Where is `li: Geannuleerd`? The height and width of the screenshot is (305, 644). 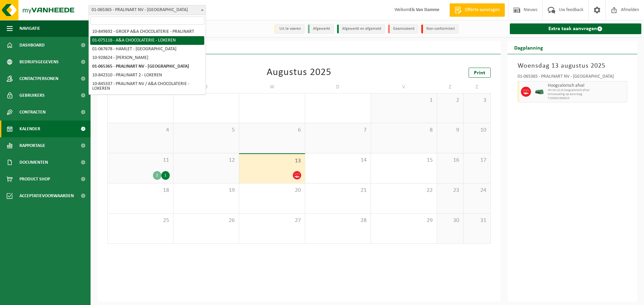 li: Geannuleerd is located at coordinates (403, 29).